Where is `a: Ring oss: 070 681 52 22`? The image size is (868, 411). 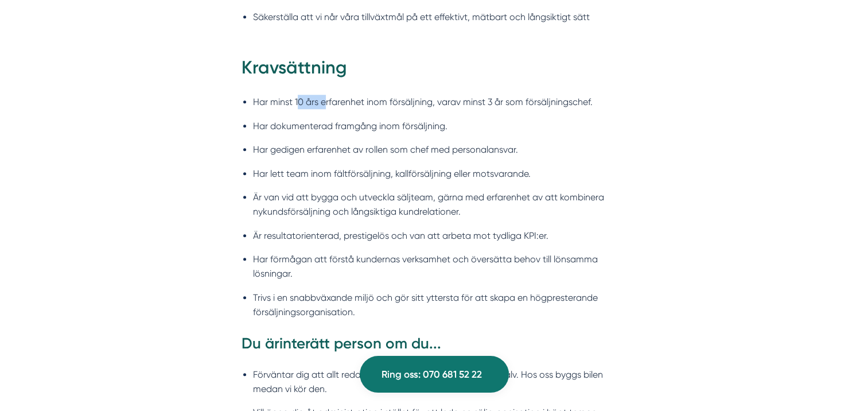 a: Ring oss: 070 681 52 22 is located at coordinates (434, 374).